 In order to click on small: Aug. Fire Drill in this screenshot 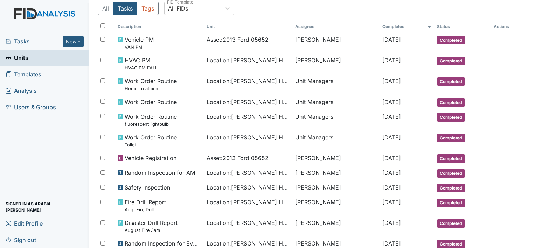, I will do `click(145, 209)`.